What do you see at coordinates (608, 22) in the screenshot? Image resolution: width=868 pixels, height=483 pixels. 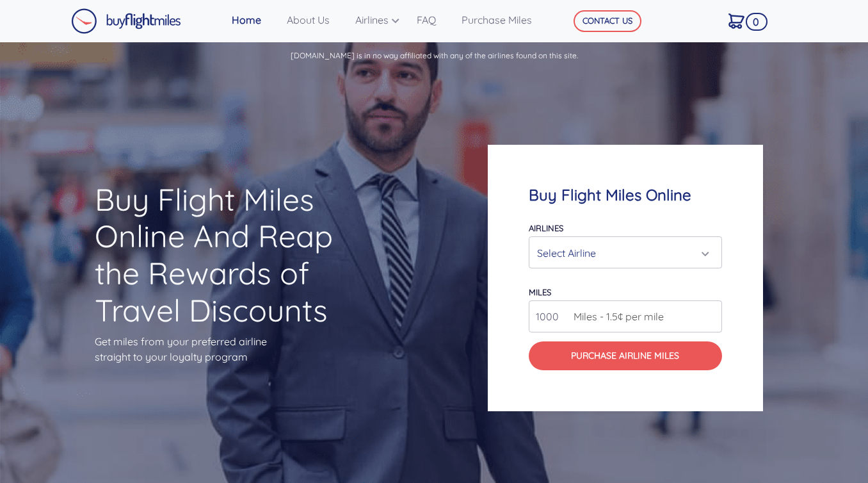 I see `button: CONTACT US` at bounding box center [608, 22].